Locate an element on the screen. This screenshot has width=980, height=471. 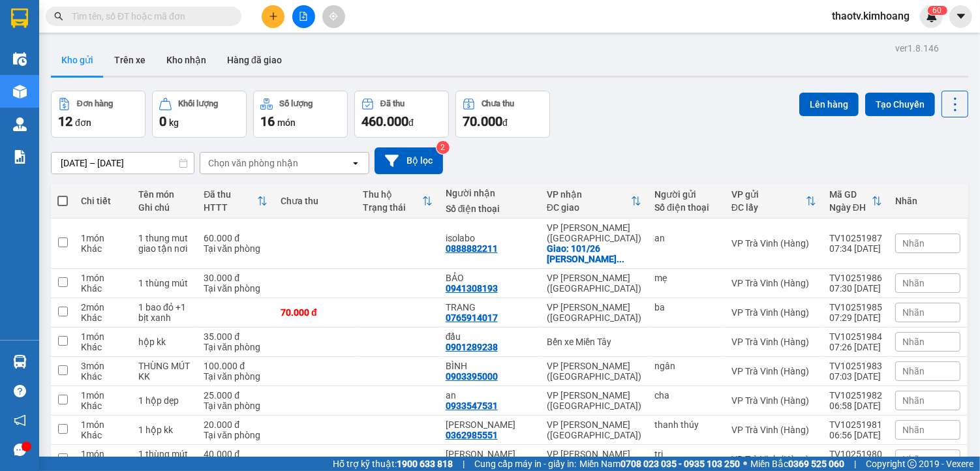
button: caret-down is located at coordinates (960, 16).